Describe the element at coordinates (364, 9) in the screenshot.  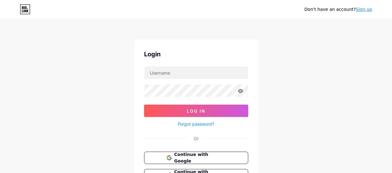
I see `a: Sign up` at that location.